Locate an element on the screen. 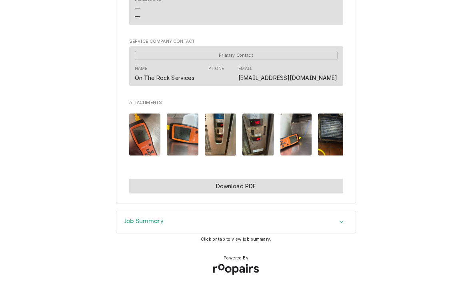 The width and height of the screenshot is (472, 285). img: tNT4cIYNRy6slndNTiGb is located at coordinates (296, 134).